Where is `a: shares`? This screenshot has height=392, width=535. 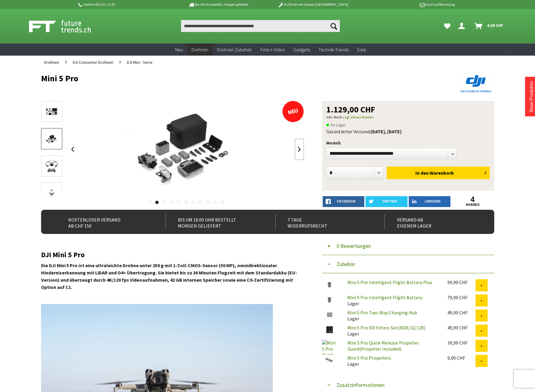
a: shares is located at coordinates (472, 205).